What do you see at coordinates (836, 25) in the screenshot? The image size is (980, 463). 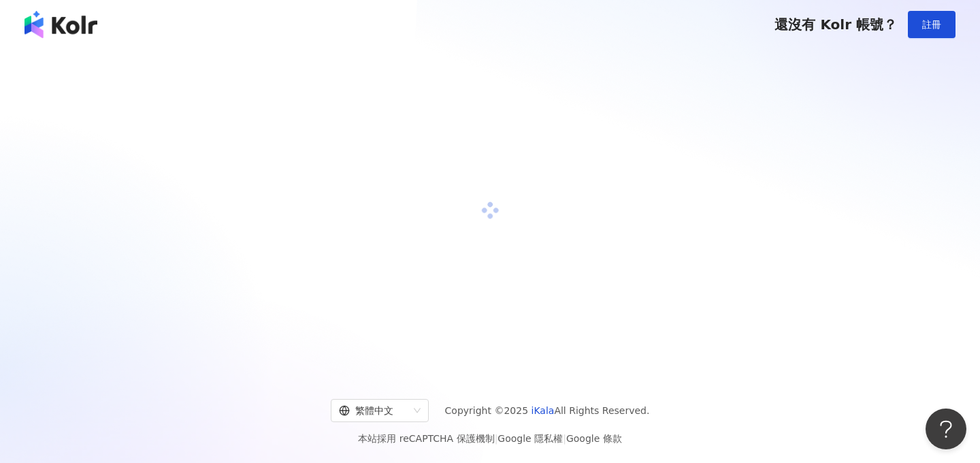 I see `span: 還沒有 Kolr 帳號？` at bounding box center [836, 25].